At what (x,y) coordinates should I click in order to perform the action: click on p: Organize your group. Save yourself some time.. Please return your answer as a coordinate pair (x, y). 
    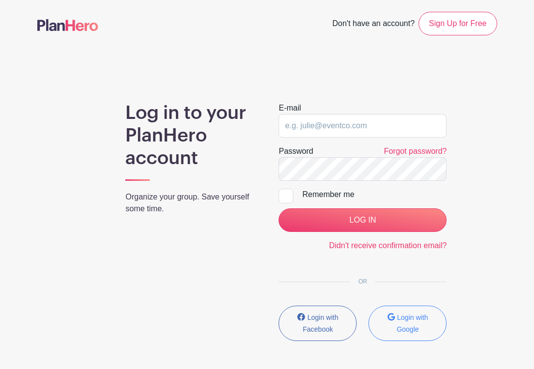
    Looking at the image, I should click on (190, 203).